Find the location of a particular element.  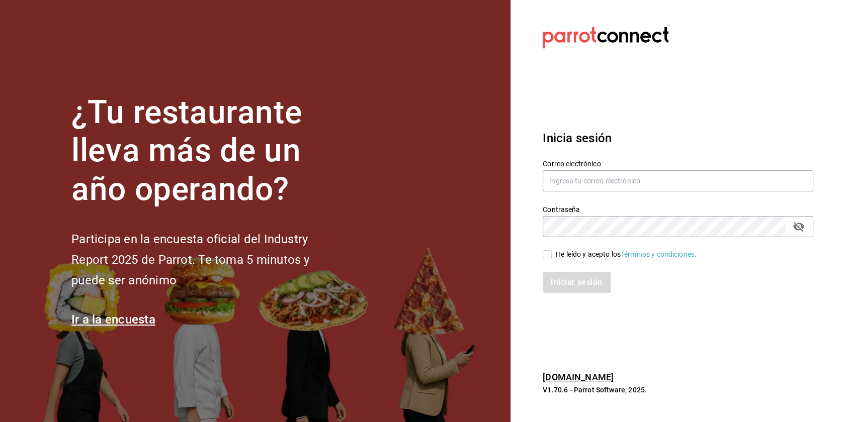

label: Correo electrónico is located at coordinates (678, 163).